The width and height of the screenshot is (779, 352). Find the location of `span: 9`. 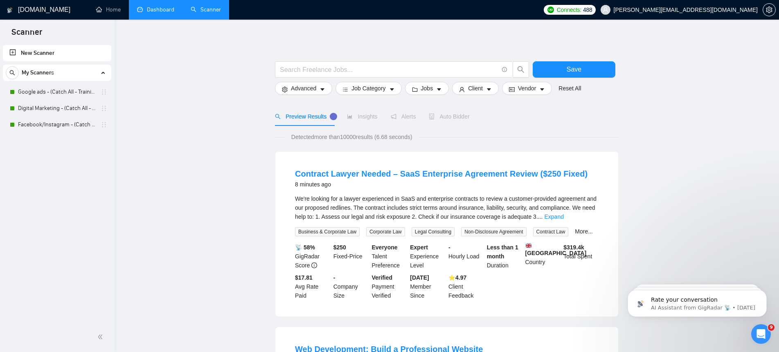

span: 9 is located at coordinates (771, 328).